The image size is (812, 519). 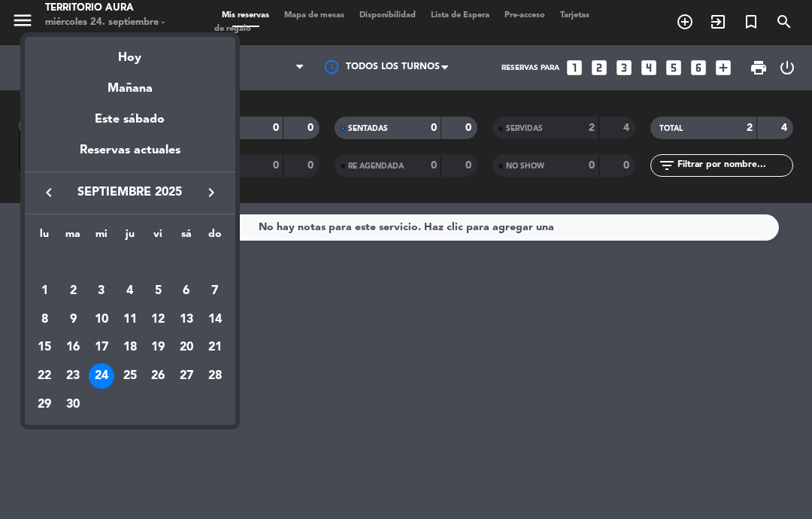 What do you see at coordinates (44, 291) in the screenshot?
I see `div: 1` at bounding box center [44, 291].